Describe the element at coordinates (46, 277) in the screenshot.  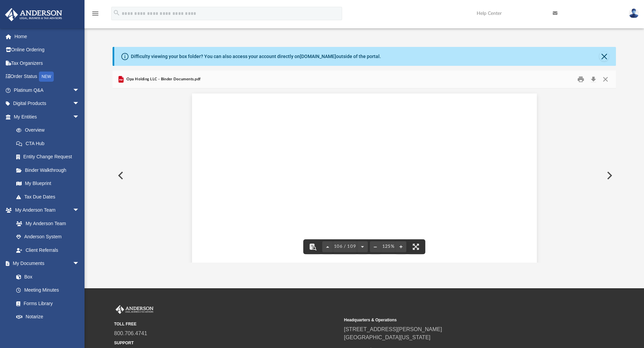
I see `a: Box` at that location.